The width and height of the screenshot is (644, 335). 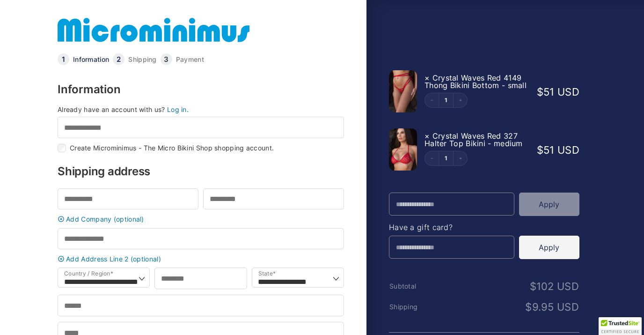 I want to click on span: Already have an account with us?, so click(x=111, y=109).